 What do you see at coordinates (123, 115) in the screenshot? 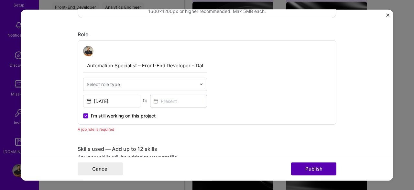
I see `span: I’m still working on this project` at bounding box center [123, 115].